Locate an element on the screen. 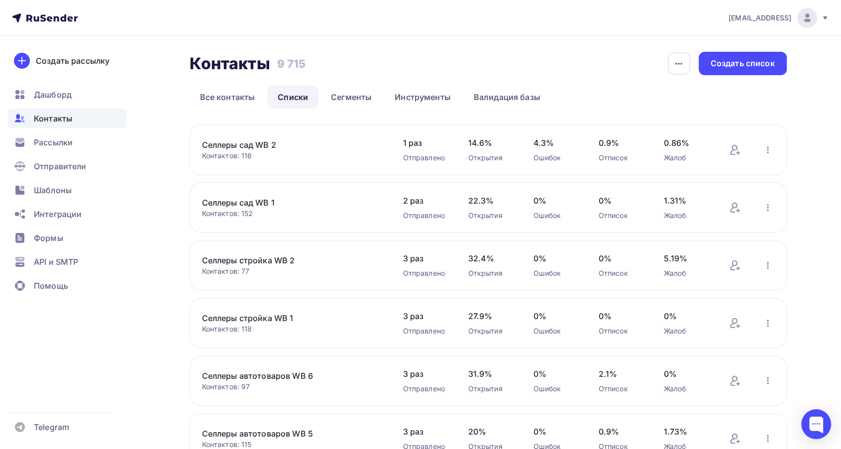 The image size is (841, 449). span: 1 раз is located at coordinates (426, 143).